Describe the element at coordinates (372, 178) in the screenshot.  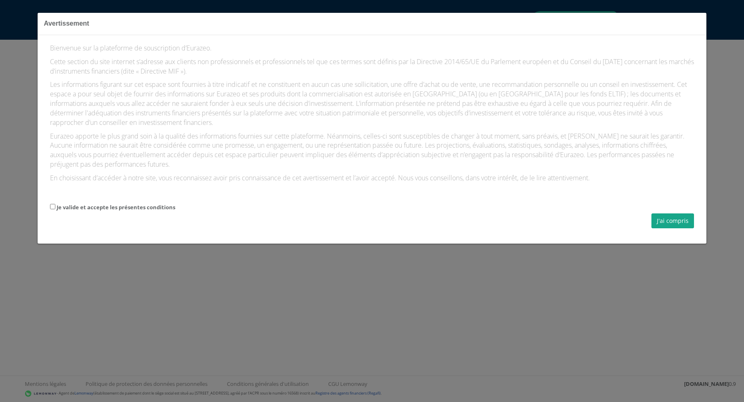
I see `p: En choisissant d’accéder à notre site, vous reconnaissez avoir pris connaissance de cet avertisse...` at that location.